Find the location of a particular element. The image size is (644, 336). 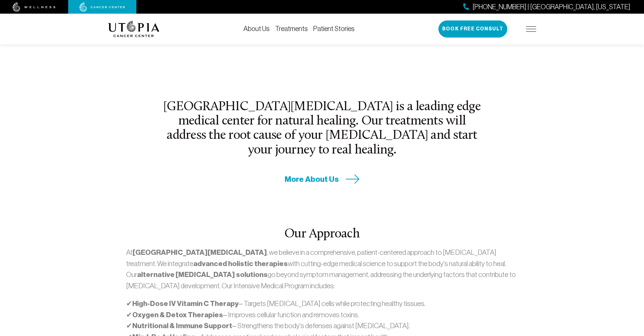

button: Book Free Consult is located at coordinates (473, 29).